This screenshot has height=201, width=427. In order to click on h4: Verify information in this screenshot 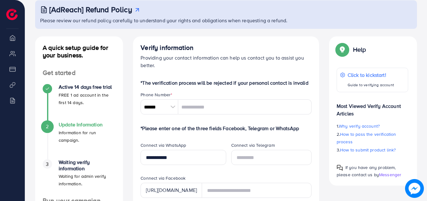, I will do `click(226, 48)`.